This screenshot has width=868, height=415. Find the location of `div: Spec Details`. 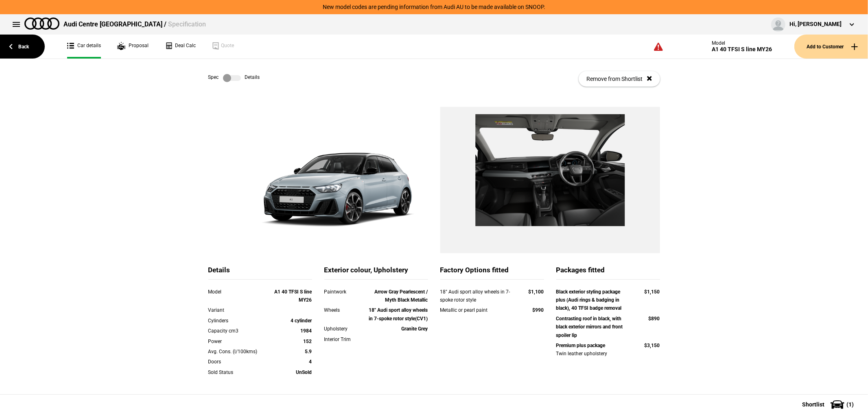

div: Spec Details is located at coordinates (234, 78).